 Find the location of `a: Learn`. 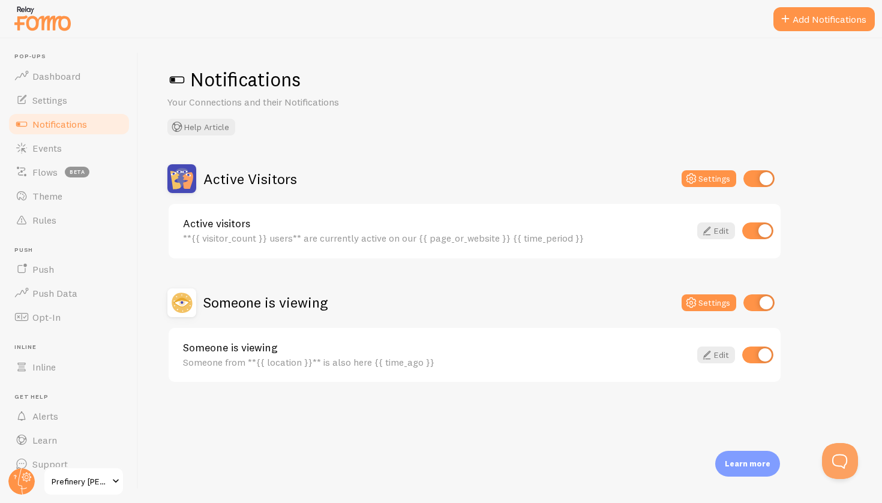

a: Learn is located at coordinates (69, 440).